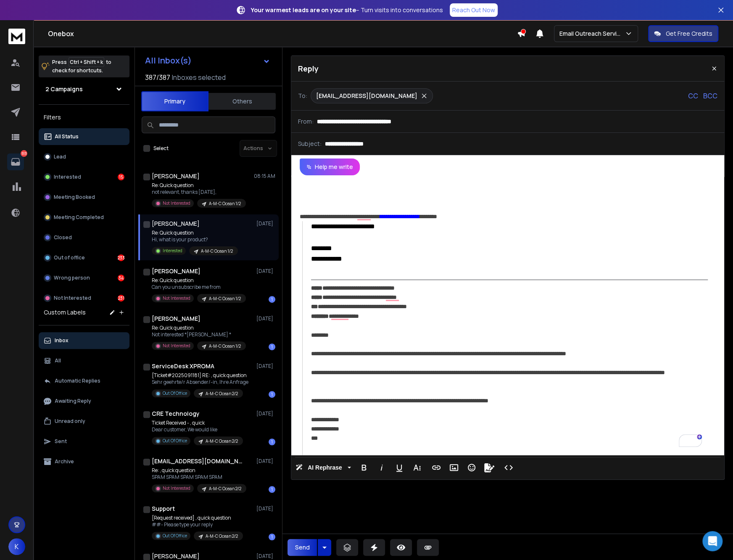 The image size is (733, 560). I want to click on button: Unread only, so click(84, 421).